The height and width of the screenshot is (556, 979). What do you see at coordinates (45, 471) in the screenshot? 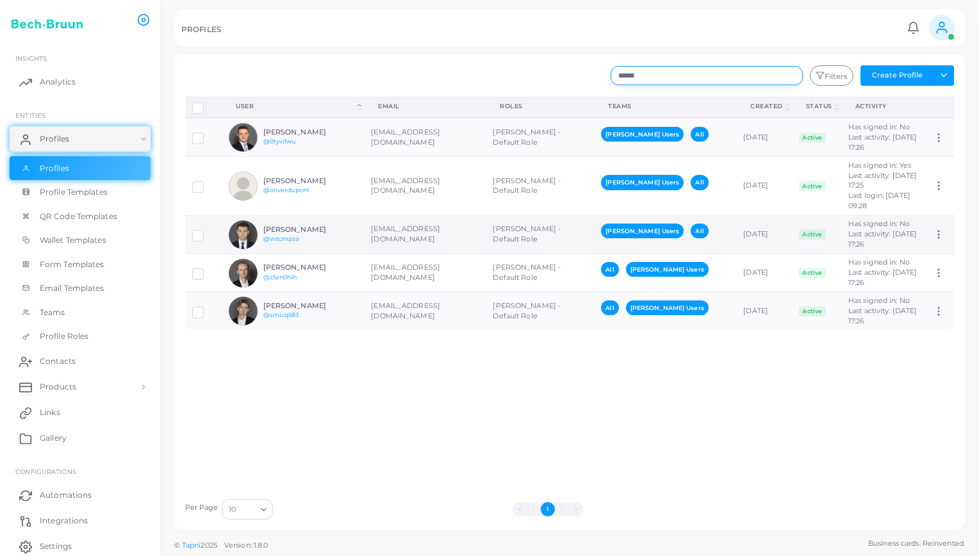
I see `span: Configurations` at bounding box center [45, 471].